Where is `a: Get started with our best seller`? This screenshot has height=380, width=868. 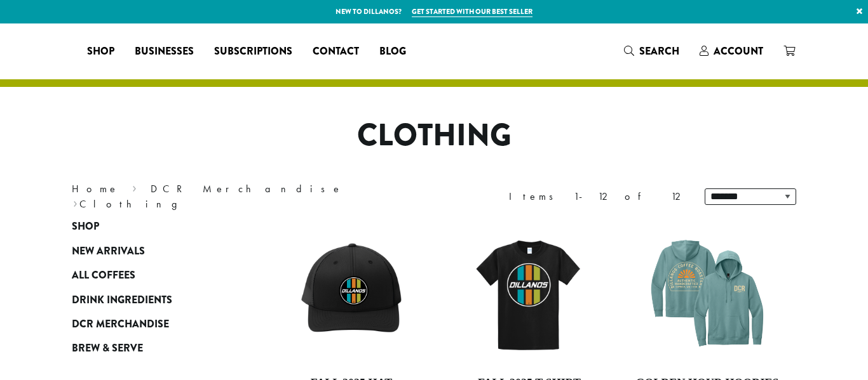
a: Get started with our best seller is located at coordinates (472, 11).